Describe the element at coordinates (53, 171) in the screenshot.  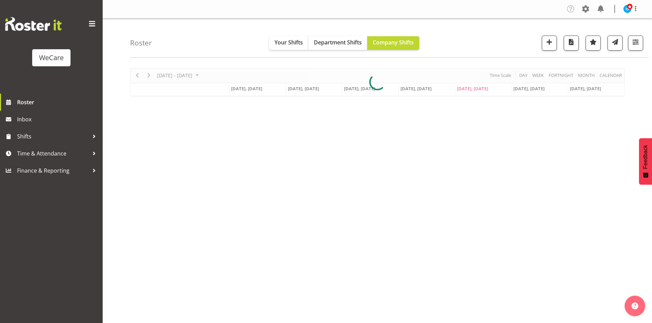
I see `span: Finance & Reporting` at that location.